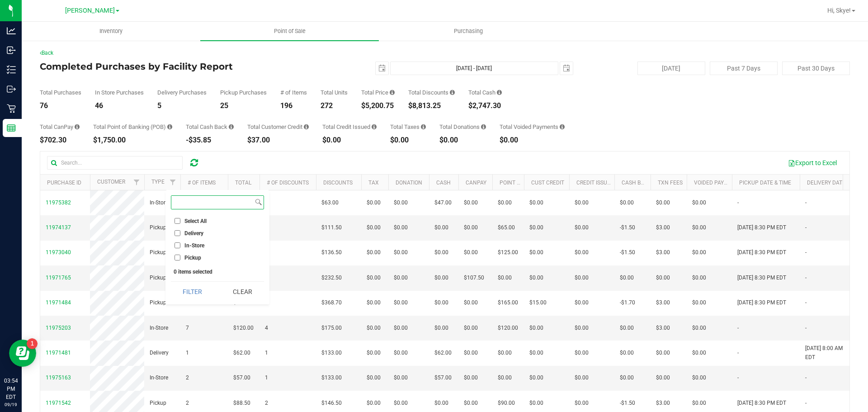  What do you see at coordinates (485, 106) in the screenshot?
I see `div: $2,747.30` at bounding box center [485, 106].